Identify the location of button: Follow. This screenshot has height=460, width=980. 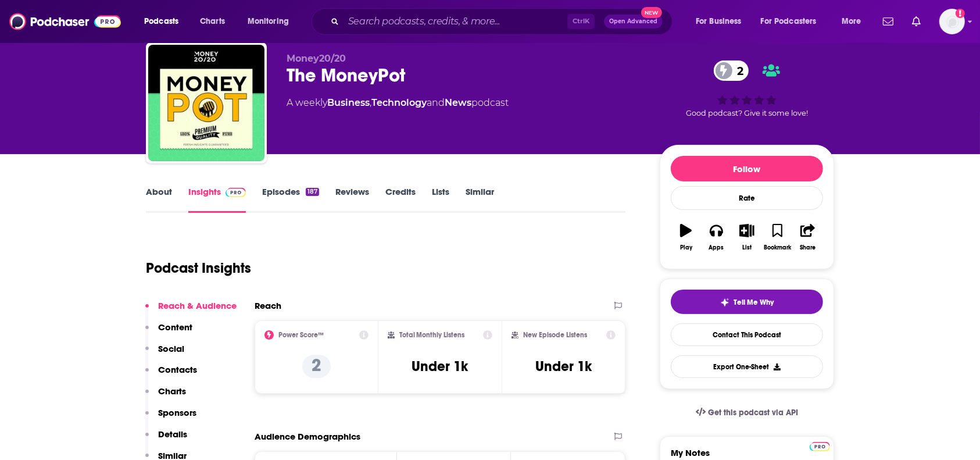
(747, 169).